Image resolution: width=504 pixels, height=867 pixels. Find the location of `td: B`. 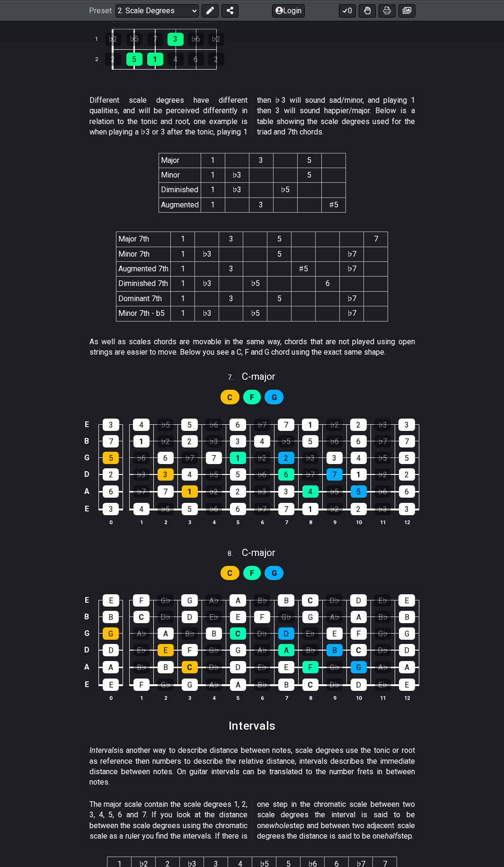

td: B is located at coordinates (86, 617).